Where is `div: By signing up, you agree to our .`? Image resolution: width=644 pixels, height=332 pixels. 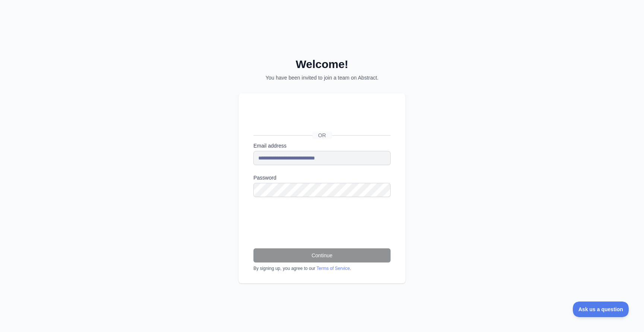 div: By signing up, you agree to our . is located at coordinates (322, 269).